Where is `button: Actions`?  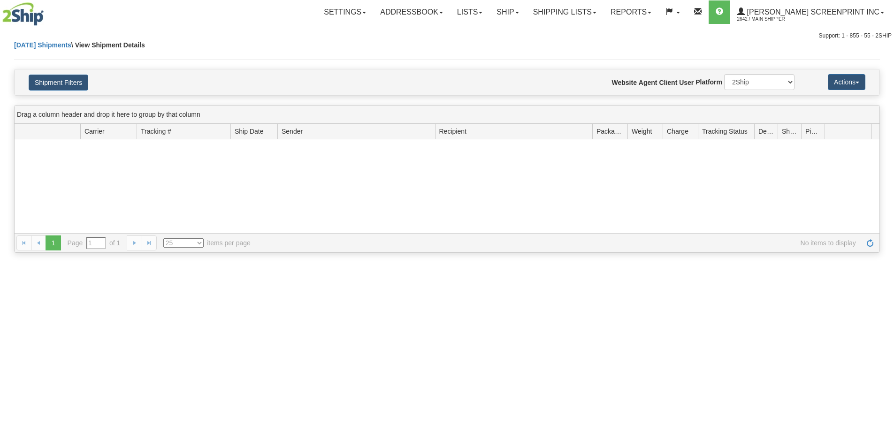 button: Actions is located at coordinates (846, 82).